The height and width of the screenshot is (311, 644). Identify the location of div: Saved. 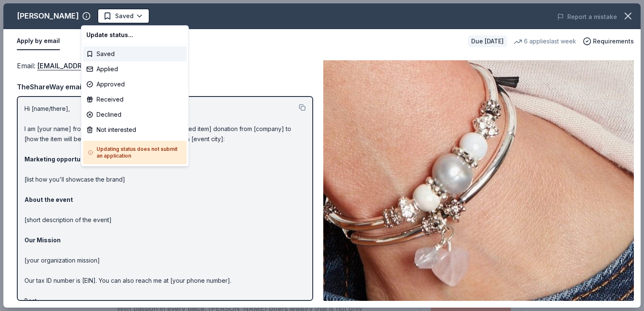
(135, 54).